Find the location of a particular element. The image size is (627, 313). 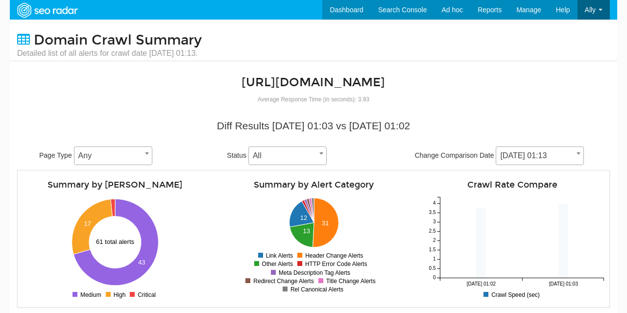

h4: Summary by Alert Category is located at coordinates (313, 185).